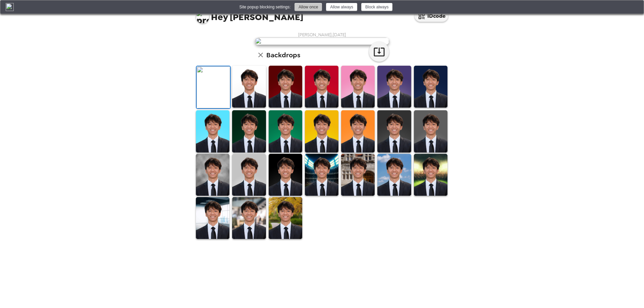 The height and width of the screenshot is (308, 644). I want to click on img: user, so click(322, 41).